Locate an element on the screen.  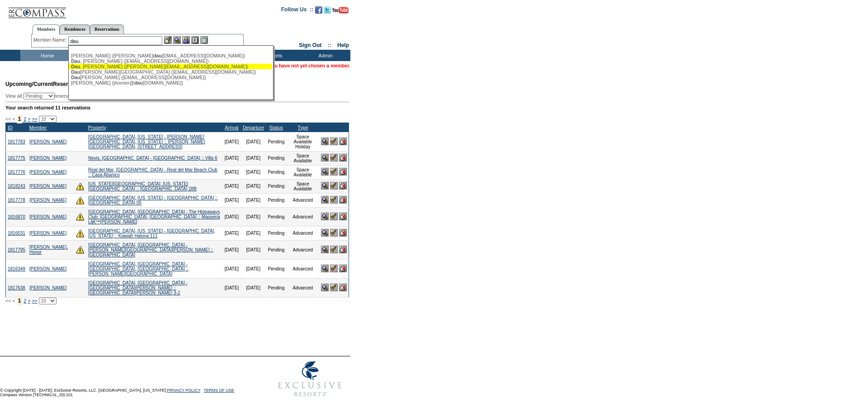
a: 1817776 is located at coordinates (16, 172).